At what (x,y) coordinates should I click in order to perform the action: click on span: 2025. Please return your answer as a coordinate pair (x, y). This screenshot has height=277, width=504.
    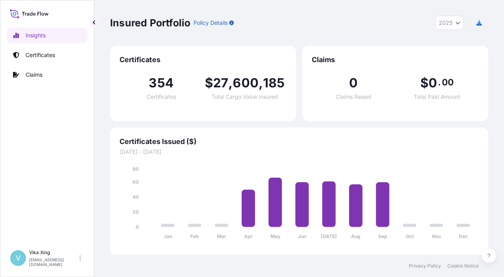
    Looking at the image, I should click on (445, 23).